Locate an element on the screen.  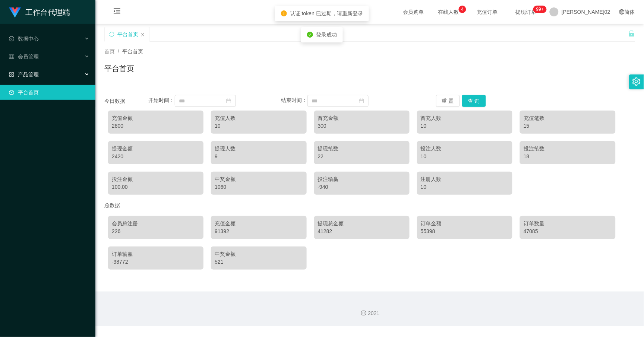
div: 提现笔数 is located at coordinates (362, 149).